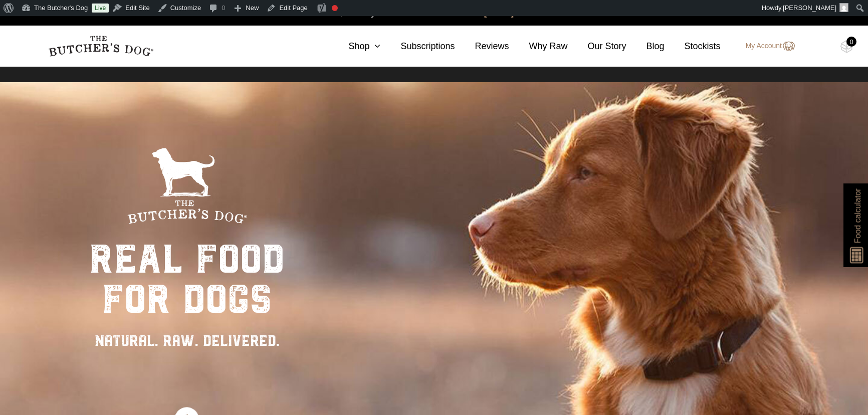  What do you see at coordinates (858, 216) in the screenshot?
I see `span: Food calculator` at bounding box center [858, 216].